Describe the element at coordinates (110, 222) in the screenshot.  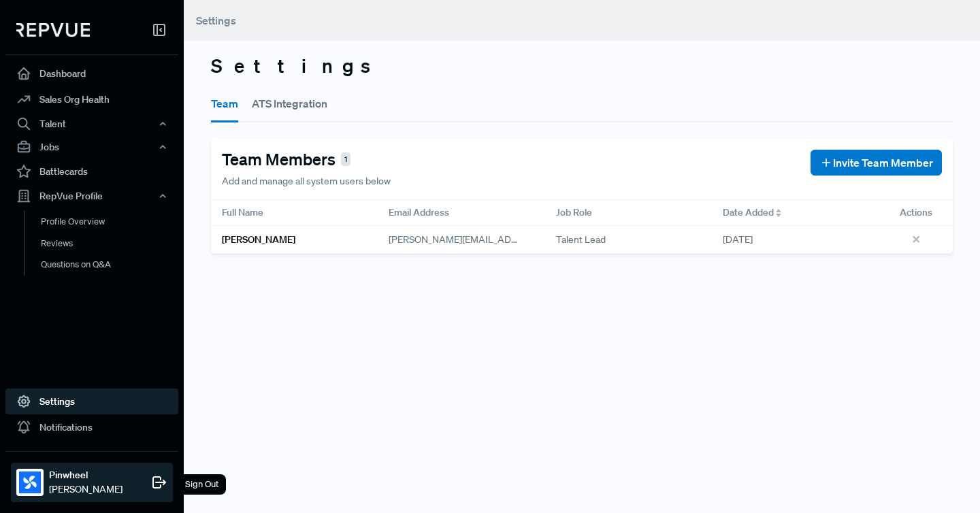
I see `a: Profile Overview` at that location.